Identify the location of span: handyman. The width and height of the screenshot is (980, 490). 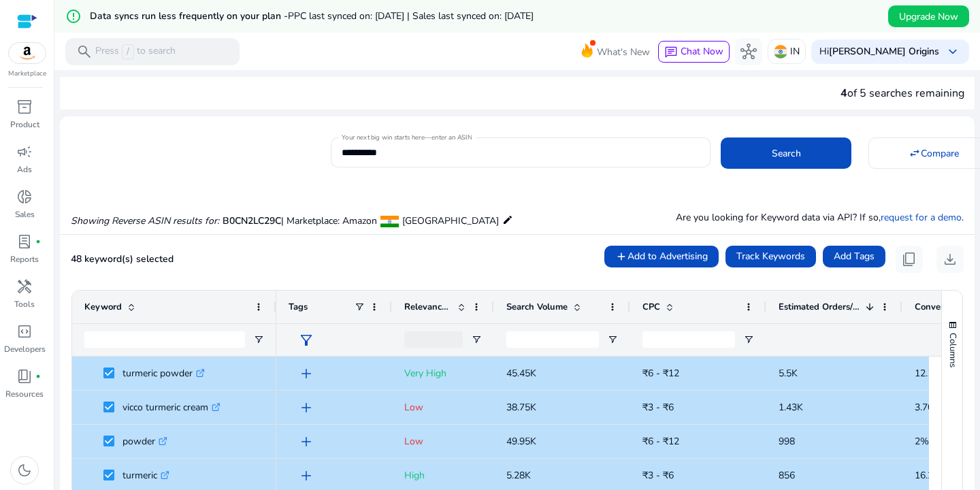
(25, 286).